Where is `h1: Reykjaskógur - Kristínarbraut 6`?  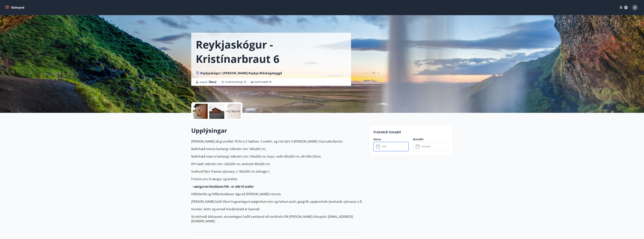
h1: Reykjaskógur - Kristínarbraut 6 is located at coordinates (271, 52).